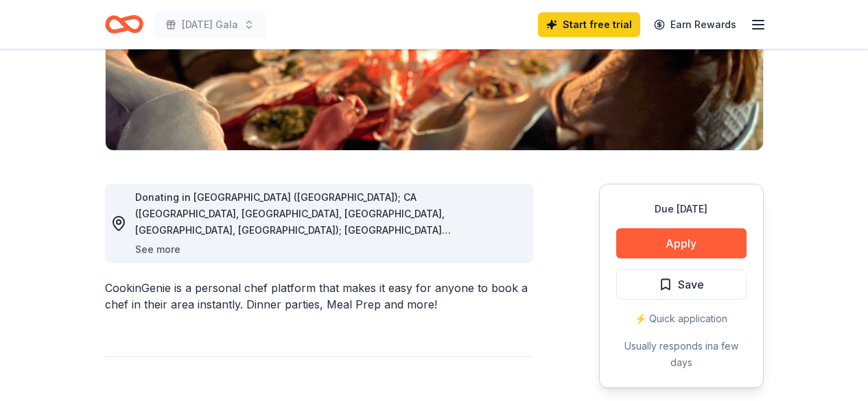 This screenshot has width=868, height=401. What do you see at coordinates (682, 244) in the screenshot?
I see `button: Apply` at bounding box center [682, 244].